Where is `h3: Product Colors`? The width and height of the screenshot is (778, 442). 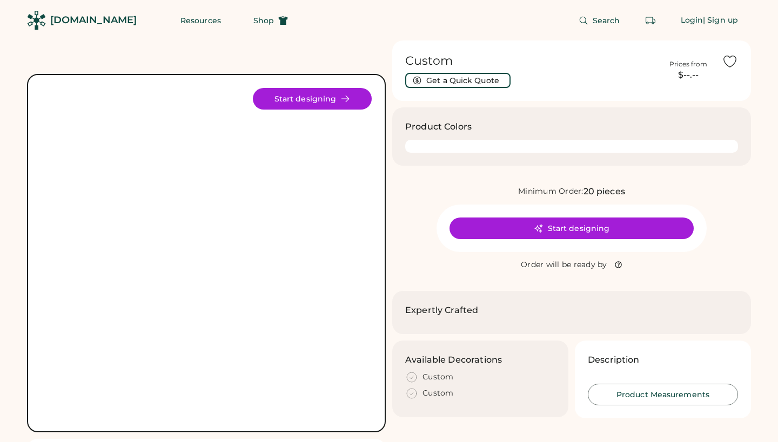
h3: Product Colors is located at coordinates (438, 127).